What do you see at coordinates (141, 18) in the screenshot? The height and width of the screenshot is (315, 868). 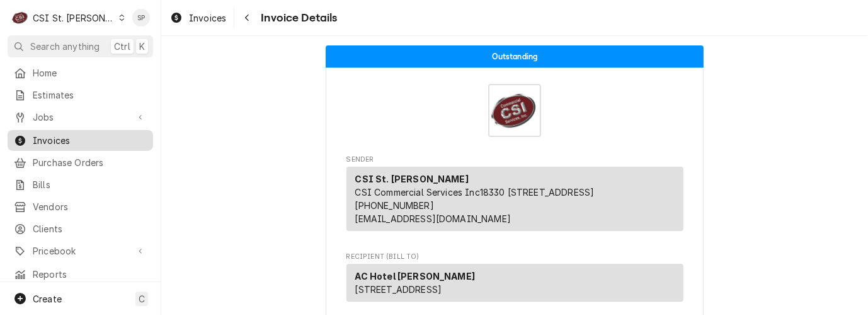 I see `div: Shelley Politte's Avatar` at bounding box center [141, 18].